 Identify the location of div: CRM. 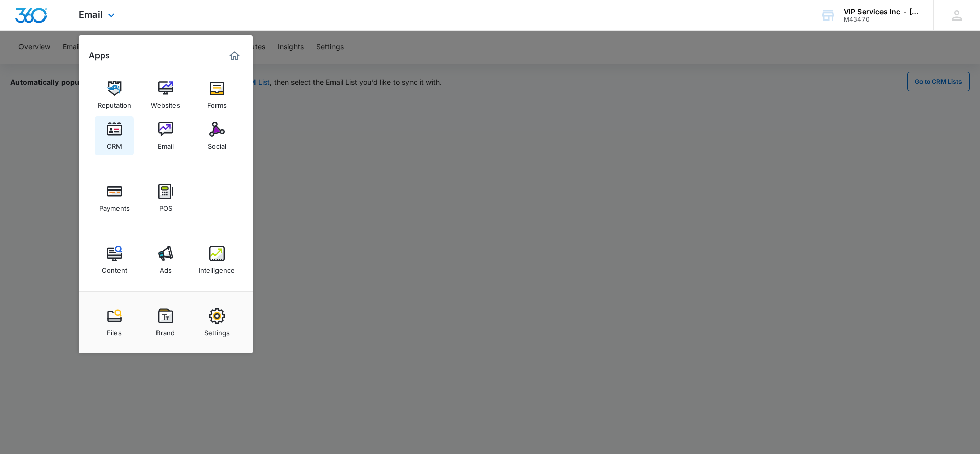
(115, 143).